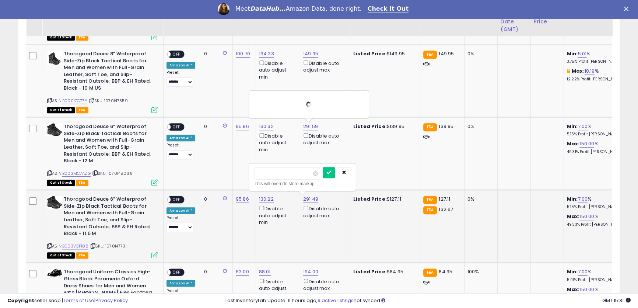 This screenshot has width=638, height=308. What do you see at coordinates (384, 272) in the screenshot?
I see `div: $84.95` at bounding box center [384, 272].